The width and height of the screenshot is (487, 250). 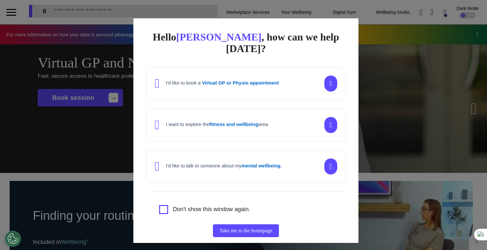 I want to click on h4: I want to explore the area., so click(x=217, y=125).